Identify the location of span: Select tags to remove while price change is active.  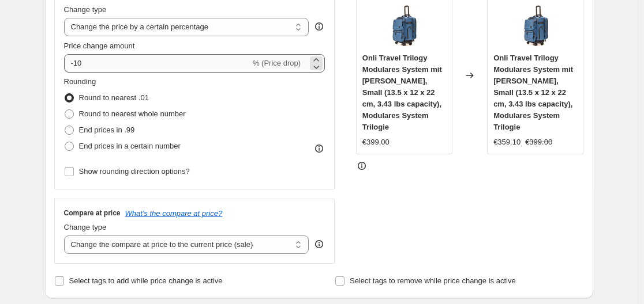
(432, 281).